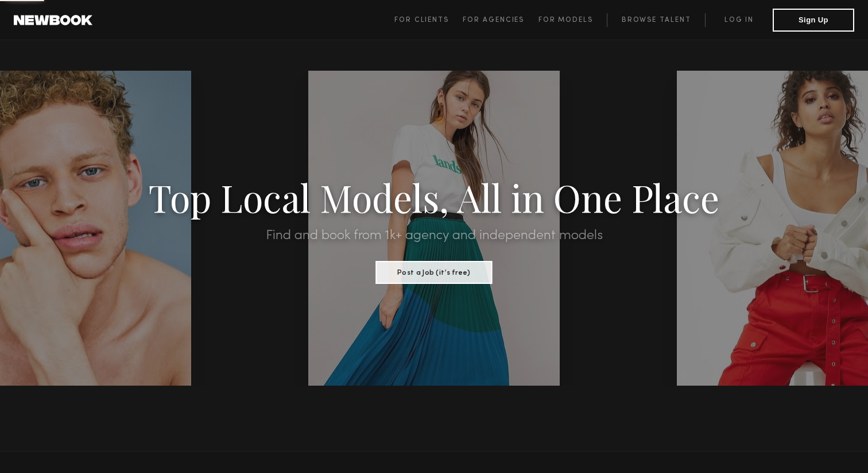 This screenshot has height=473, width=868. I want to click on button: Post a Job (it’s free), so click(434, 273).